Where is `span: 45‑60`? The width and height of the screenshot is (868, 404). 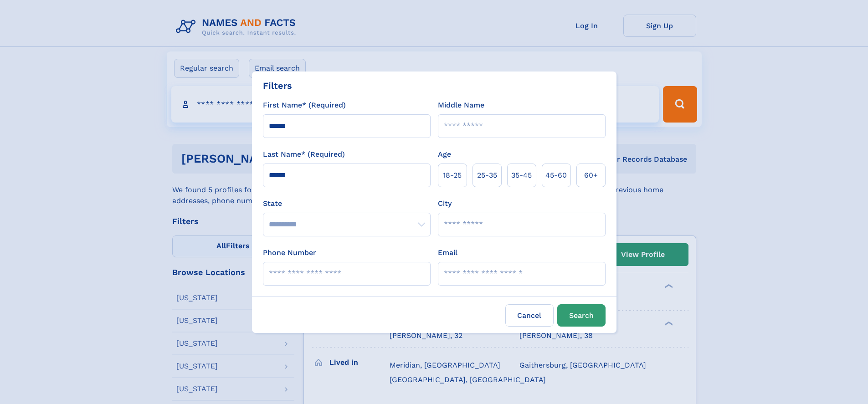
span: 45‑60 is located at coordinates (556, 175).